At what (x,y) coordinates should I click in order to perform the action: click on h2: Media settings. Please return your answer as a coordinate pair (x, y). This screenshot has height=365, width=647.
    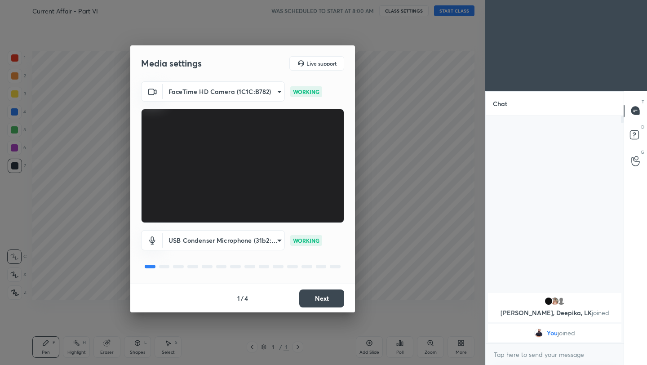
    Looking at the image, I should click on (171, 63).